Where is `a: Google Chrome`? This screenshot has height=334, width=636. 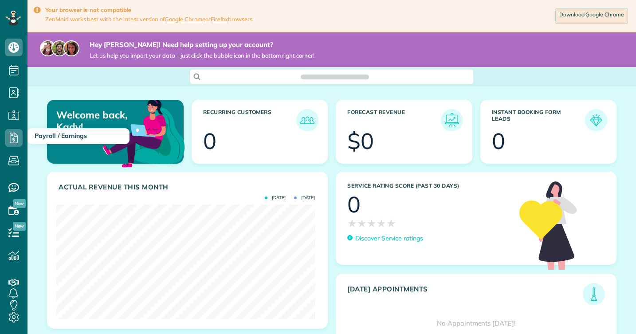
a: Google Chrome is located at coordinates (185, 19).